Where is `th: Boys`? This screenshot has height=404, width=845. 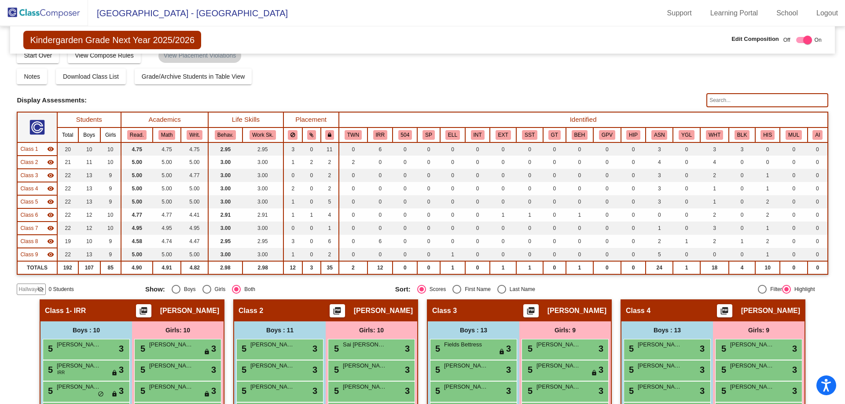 th: Boys is located at coordinates (89, 135).